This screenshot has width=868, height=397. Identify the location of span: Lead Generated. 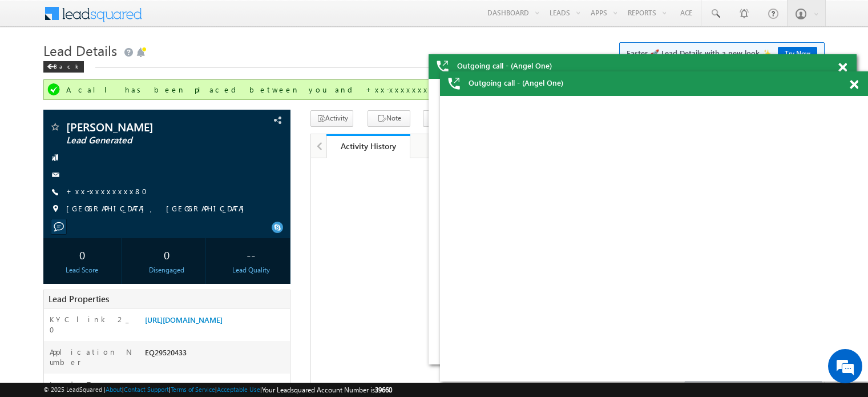
(142, 141).